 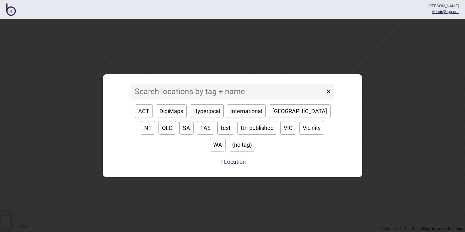 I want to click on img: BindiMaps CMS, so click(x=11, y=9).